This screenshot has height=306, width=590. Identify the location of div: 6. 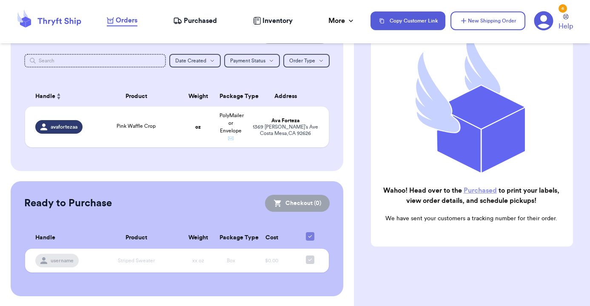
(562, 9).